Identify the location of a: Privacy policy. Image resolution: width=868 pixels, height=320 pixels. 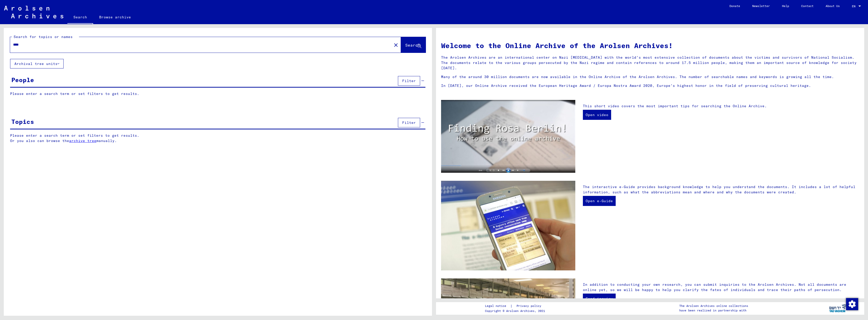
(530, 306).